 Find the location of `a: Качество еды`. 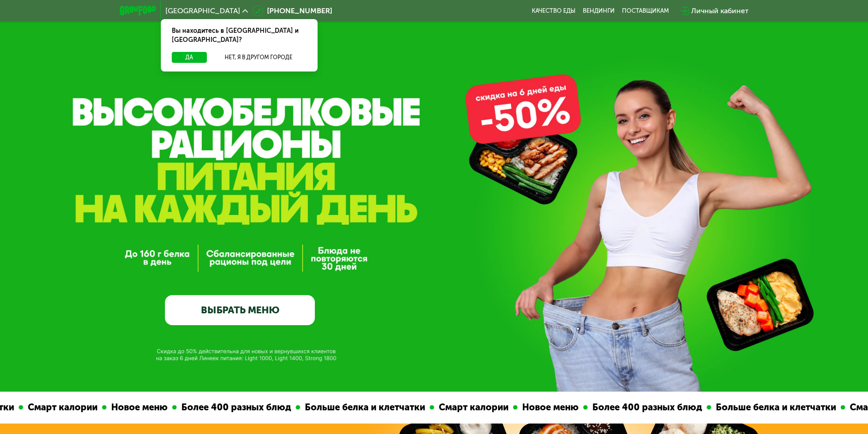

a: Качество еды is located at coordinates (554, 11).